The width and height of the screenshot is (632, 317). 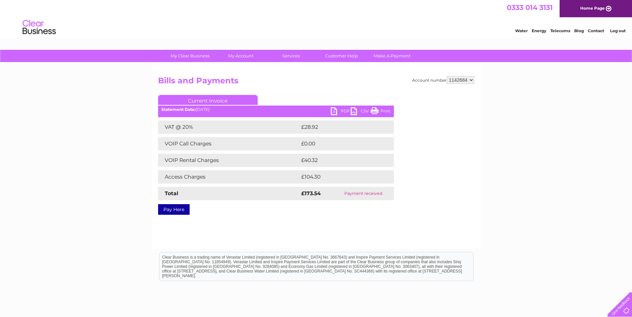 What do you see at coordinates (363, 194) in the screenshot?
I see `td: Payment received` at bounding box center [363, 194].